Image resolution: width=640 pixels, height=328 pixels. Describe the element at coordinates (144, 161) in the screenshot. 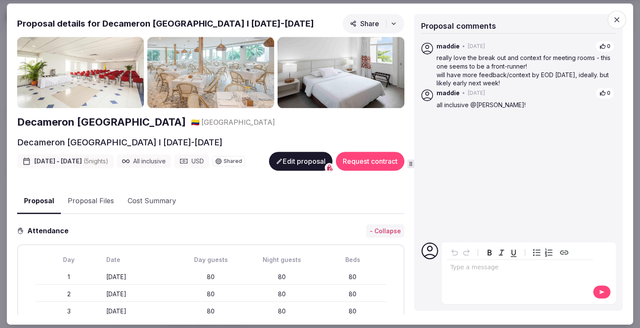

I see `div: All inclusive` at that location.